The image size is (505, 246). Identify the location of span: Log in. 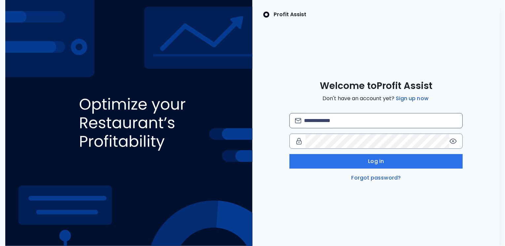
(376, 161).